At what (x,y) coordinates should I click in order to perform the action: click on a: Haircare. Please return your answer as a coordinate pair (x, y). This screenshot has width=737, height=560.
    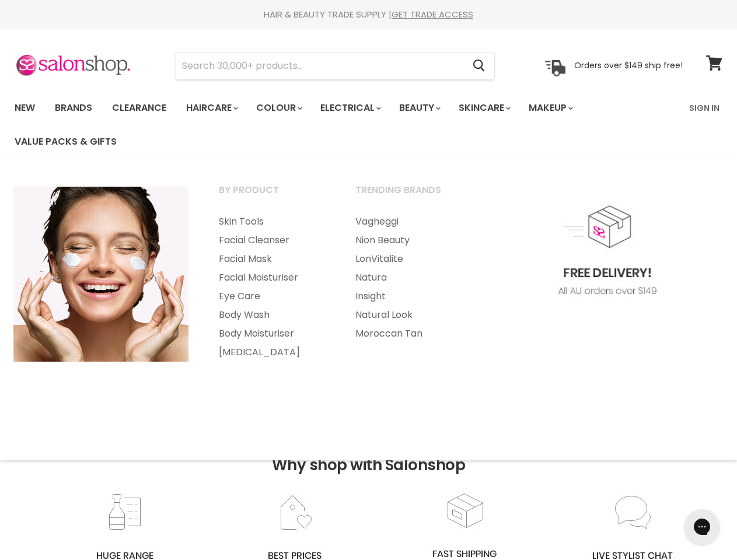
    Looking at the image, I should click on (211, 108).